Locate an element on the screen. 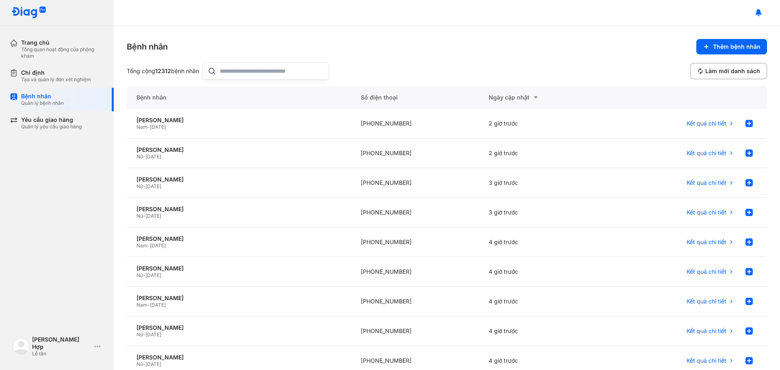  div: Yêu cầu giao hàng is located at coordinates (51, 120).